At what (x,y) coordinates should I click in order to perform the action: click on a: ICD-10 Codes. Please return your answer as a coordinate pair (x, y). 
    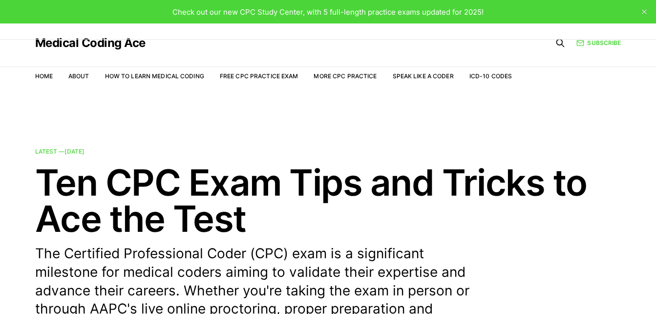
    Looking at the image, I should click on (490, 76).